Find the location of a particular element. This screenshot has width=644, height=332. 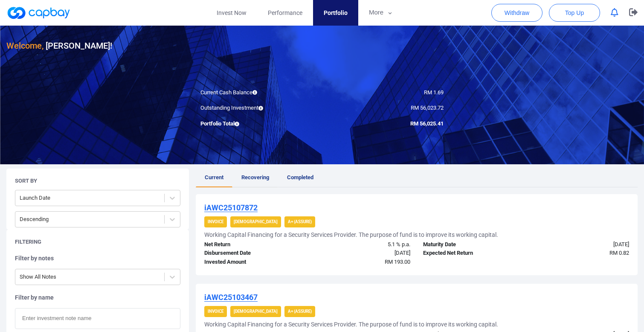

button: Withdraw is located at coordinates (517, 13).